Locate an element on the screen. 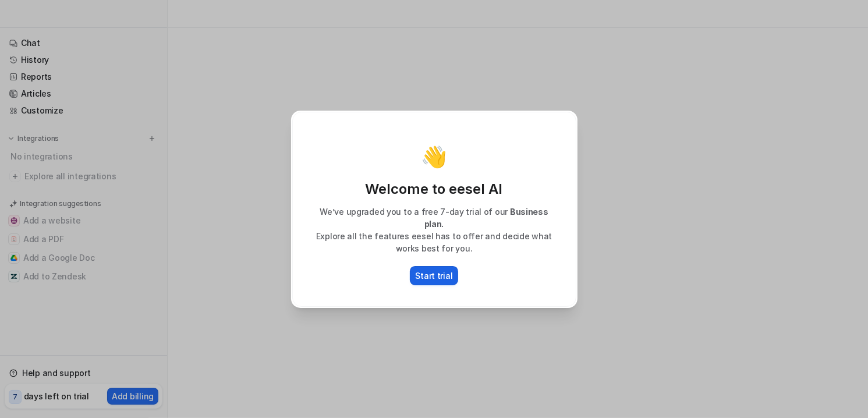 Image resolution: width=868 pixels, height=418 pixels. p: Start trial is located at coordinates (434, 276).